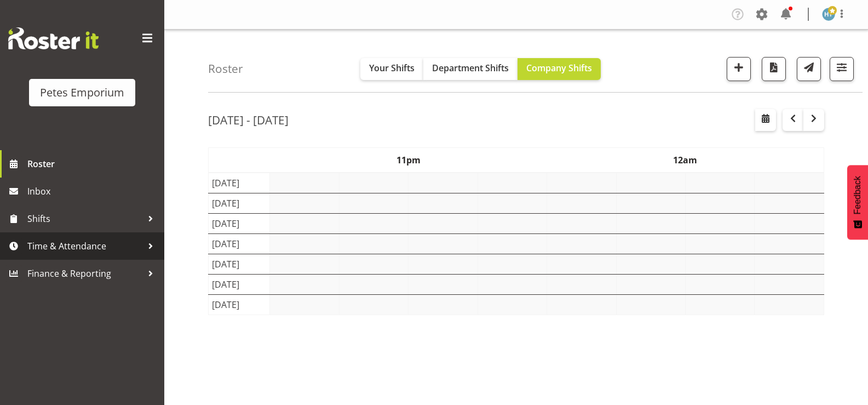 This screenshot has height=405, width=868. Describe the element at coordinates (470, 69) in the screenshot. I see `button: Department Shifts` at that location.